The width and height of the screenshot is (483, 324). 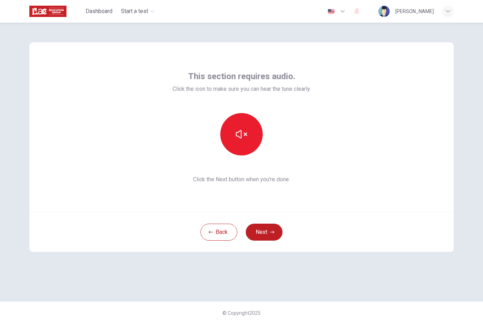 What do you see at coordinates (264, 232) in the screenshot?
I see `button: Next` at bounding box center [264, 232].